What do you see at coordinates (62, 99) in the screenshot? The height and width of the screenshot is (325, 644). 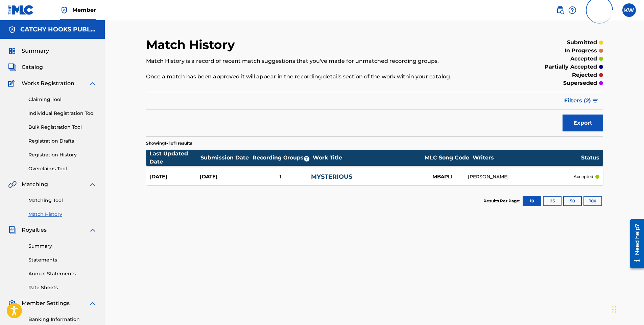 I see `a: Claiming Tool` at bounding box center [62, 99].